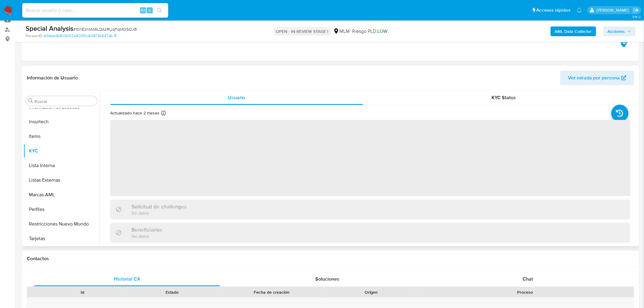 This screenshot has width=644, height=308. I want to click on span: Historial CX, so click(127, 278).